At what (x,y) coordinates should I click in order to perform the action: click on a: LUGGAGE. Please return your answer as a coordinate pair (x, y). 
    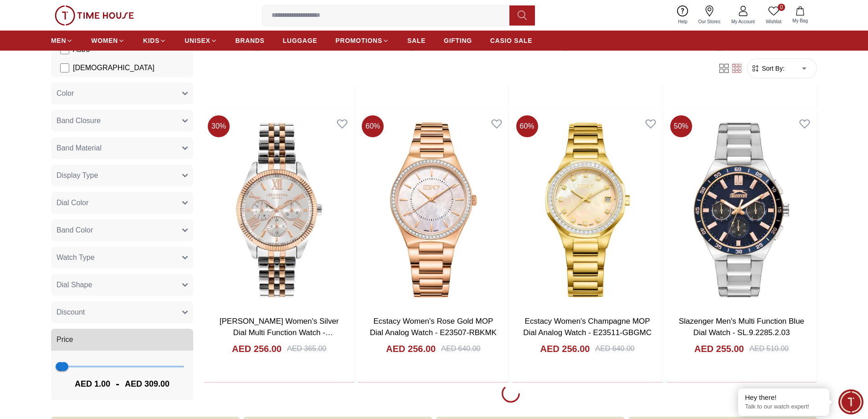
    Looking at the image, I should click on (300, 41).